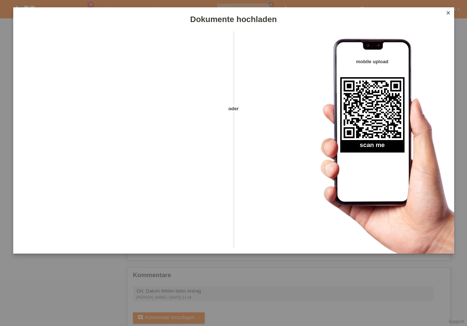 Image resolution: width=467 pixels, height=326 pixels. Describe the element at coordinates (449, 13) in the screenshot. I see `i: close` at that location.